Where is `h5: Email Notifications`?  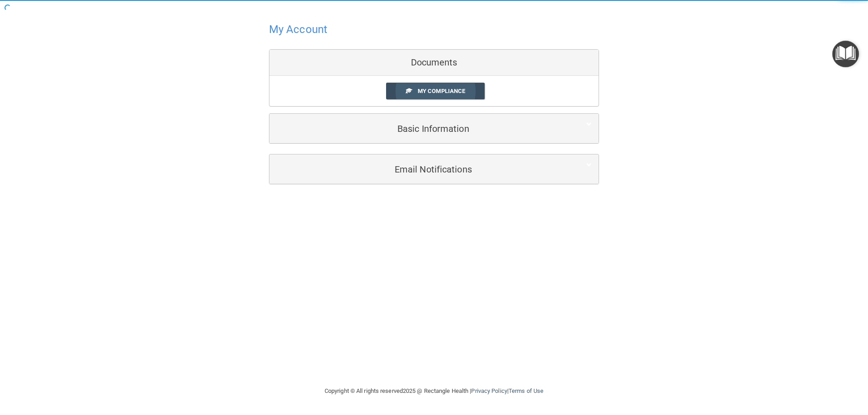
h5: Email Notifications is located at coordinates (420, 169).